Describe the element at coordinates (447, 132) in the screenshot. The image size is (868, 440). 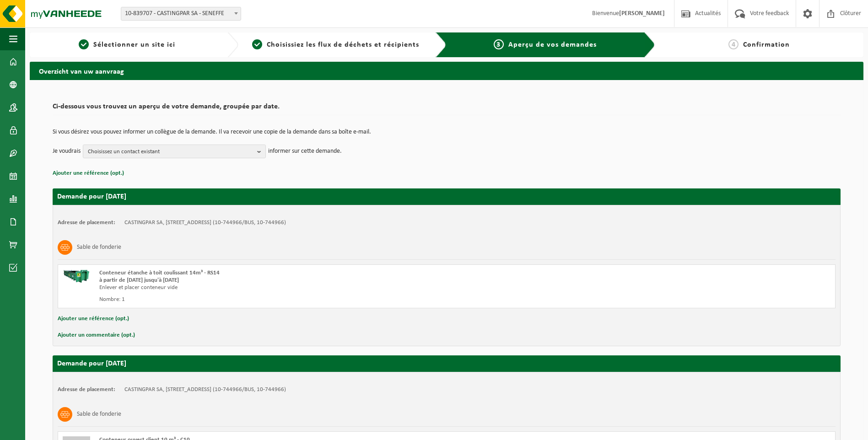
I see `p: Si vous désirez vous pouvez informer un collègue de la demande. Il va recevoir une copie de la de...` at that location.